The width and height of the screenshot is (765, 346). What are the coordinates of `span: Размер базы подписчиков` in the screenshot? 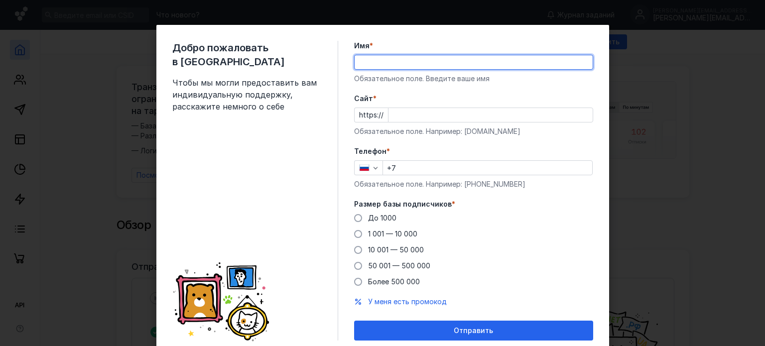 It's located at (403, 204).